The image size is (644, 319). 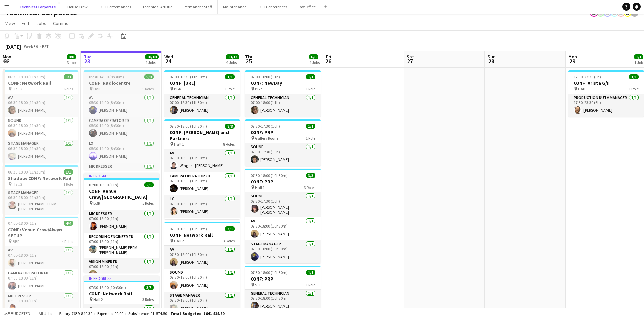 I want to click on app-card-role: Mic Dresser1/105:30-14:00 (8h30m), so click(x=122, y=174).